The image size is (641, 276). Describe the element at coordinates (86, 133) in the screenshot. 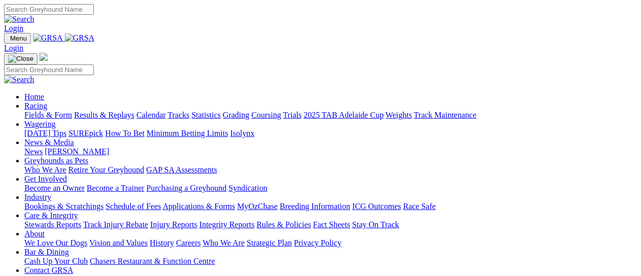

I see `a: SUREpick` at that location.